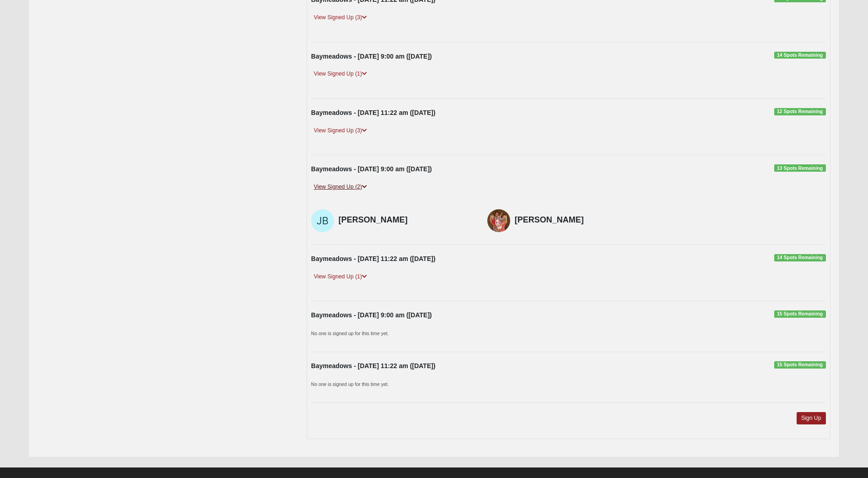 Image resolution: width=868 pixels, height=478 pixels. What do you see at coordinates (499, 221) in the screenshot?
I see `img: Chelsie Richardson` at bounding box center [499, 221].